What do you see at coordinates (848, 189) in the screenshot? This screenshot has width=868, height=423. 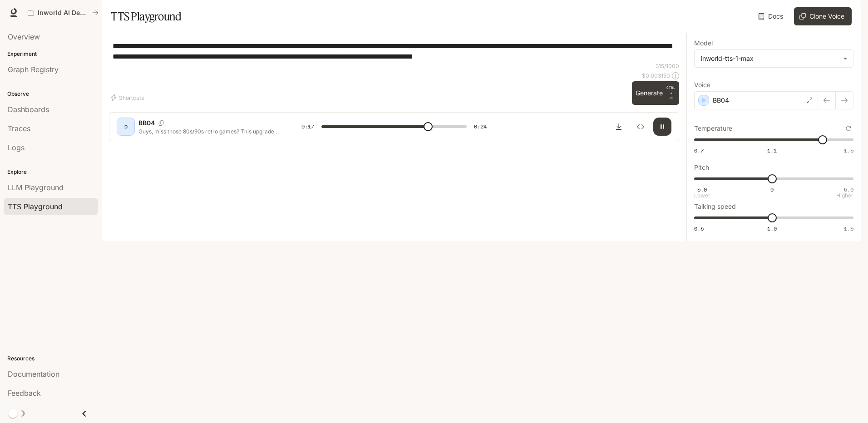 I see `span: 5.0` at bounding box center [848, 189].